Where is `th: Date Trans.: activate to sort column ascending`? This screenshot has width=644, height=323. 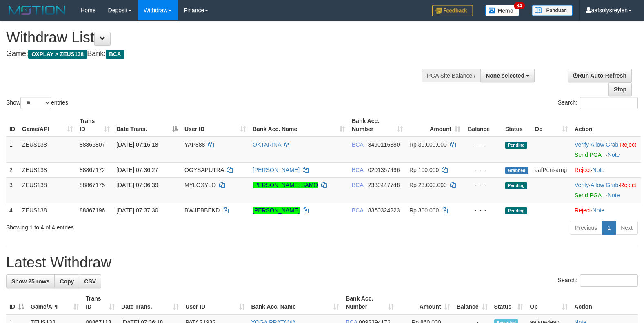 th: Date Trans.: activate to sort column ascending is located at coordinates (150, 303).